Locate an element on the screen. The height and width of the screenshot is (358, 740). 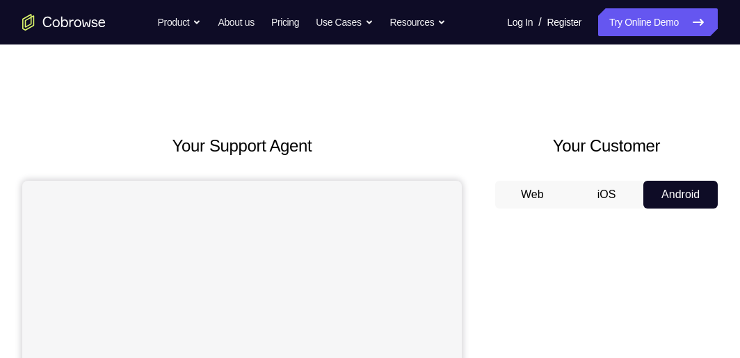
button: Web is located at coordinates (532, 195).